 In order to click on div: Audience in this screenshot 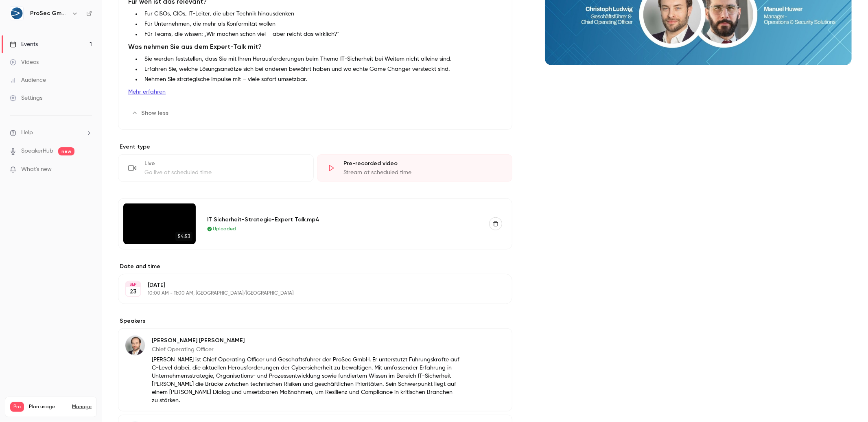, I will do `click(28, 80)`.